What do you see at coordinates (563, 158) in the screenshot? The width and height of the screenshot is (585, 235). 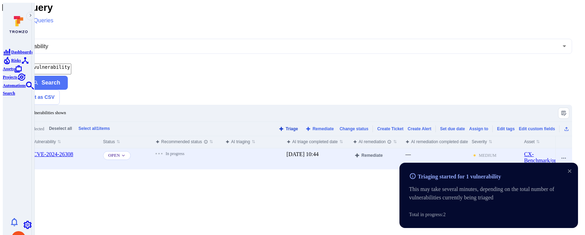 I see `button: Row actions menu` at bounding box center [563, 158].